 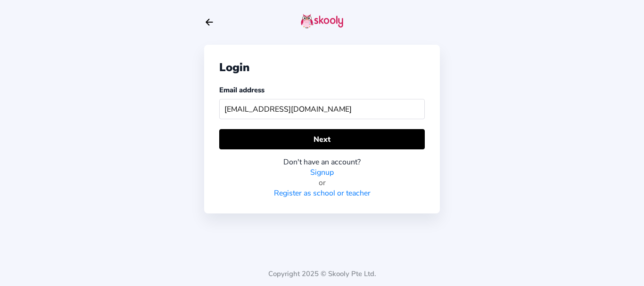 I want to click on button: Next, so click(x=322, y=139).